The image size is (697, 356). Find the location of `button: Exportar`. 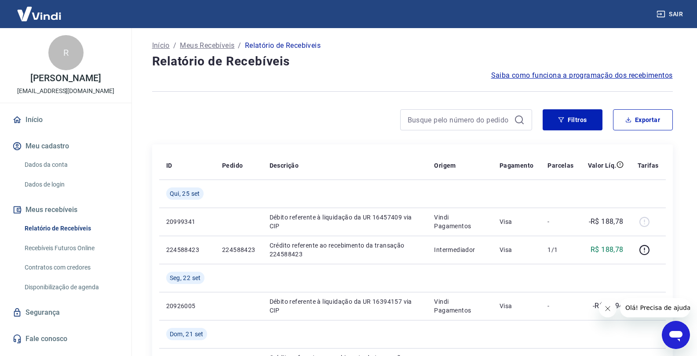

button: Exportar is located at coordinates (643, 120).